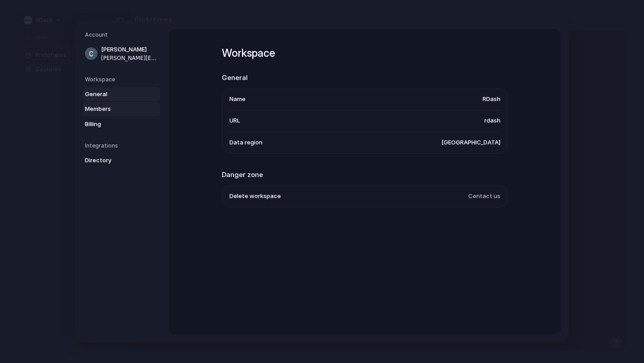 Image resolution: width=644 pixels, height=363 pixels. Describe the element at coordinates (114, 109) in the screenshot. I see `span: Members` at that location.